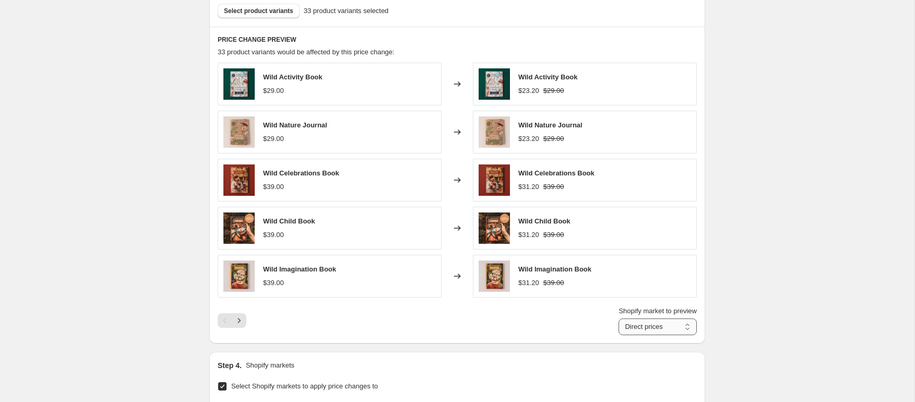 Image resolution: width=915 pixels, height=402 pixels. Describe the element at coordinates (230, 365) in the screenshot. I see `h2: Step 4.` at that location.